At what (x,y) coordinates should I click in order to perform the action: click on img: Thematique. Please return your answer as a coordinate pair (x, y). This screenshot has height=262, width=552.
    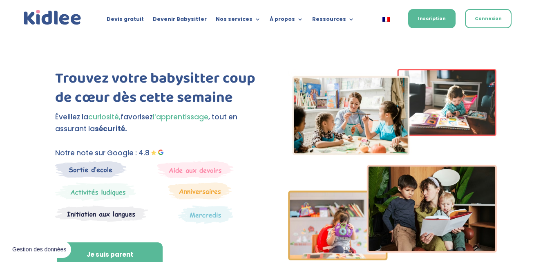
    Looking at the image, I should click on (206, 215).